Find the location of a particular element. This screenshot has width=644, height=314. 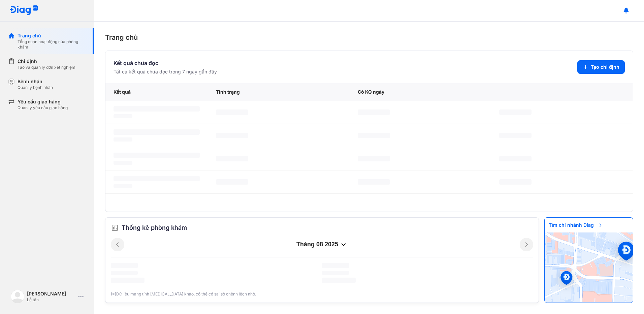

div: Kết quả chưa đọc is located at coordinates (165, 63).